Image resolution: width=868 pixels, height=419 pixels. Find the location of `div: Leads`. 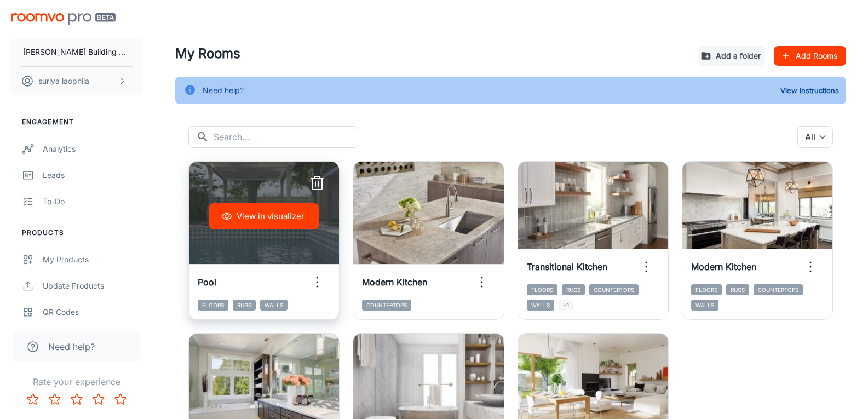

div: Leads is located at coordinates (92, 175).